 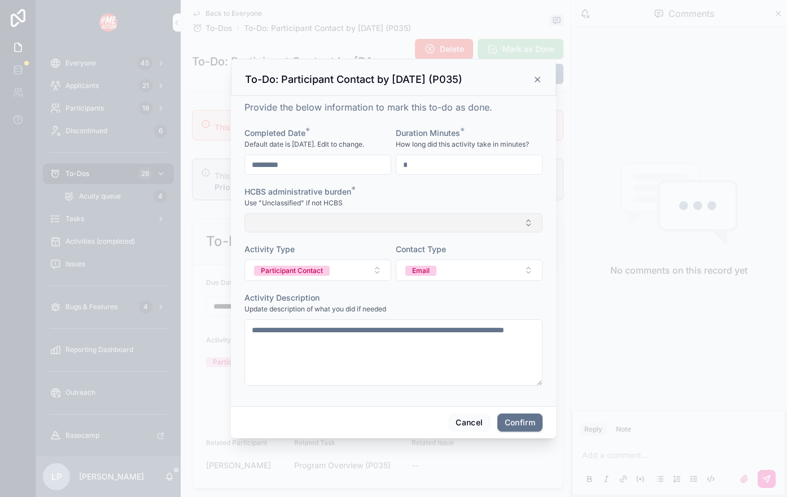 I want to click on button: Confirm, so click(x=520, y=423).